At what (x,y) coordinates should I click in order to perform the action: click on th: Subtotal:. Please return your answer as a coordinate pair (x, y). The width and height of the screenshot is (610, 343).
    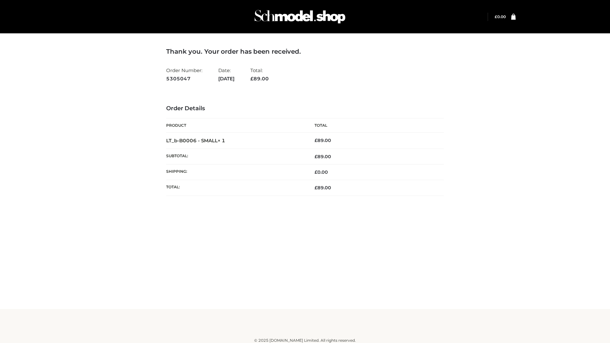
    Looking at the image, I should click on (235, 156).